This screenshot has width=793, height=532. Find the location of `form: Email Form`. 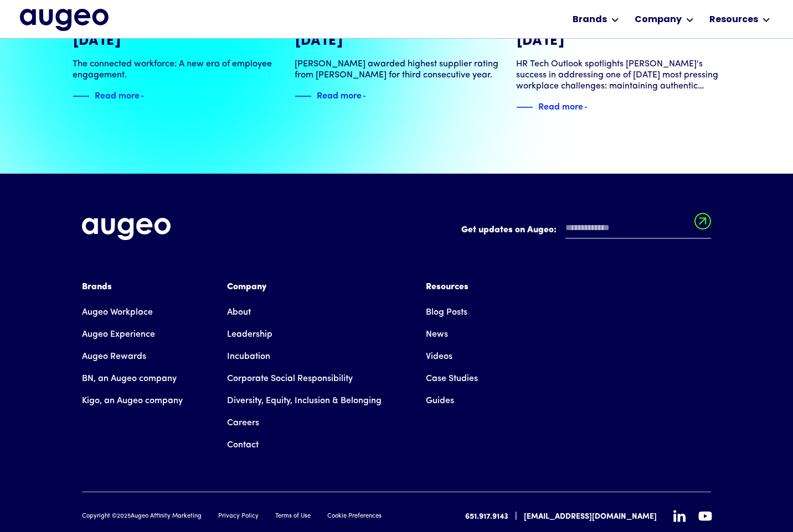

form: Email Form is located at coordinates (586, 232).